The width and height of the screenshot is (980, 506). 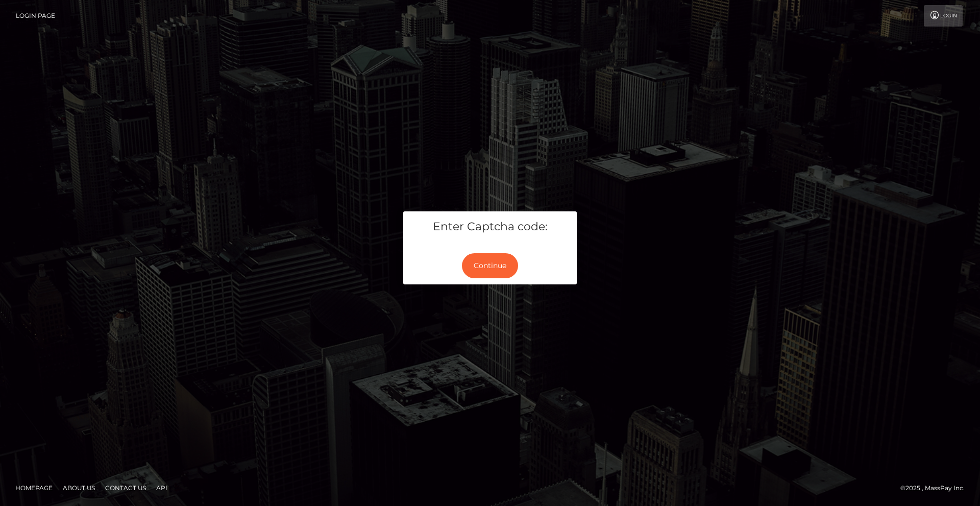 I want to click on a: Login Page, so click(x=35, y=16).